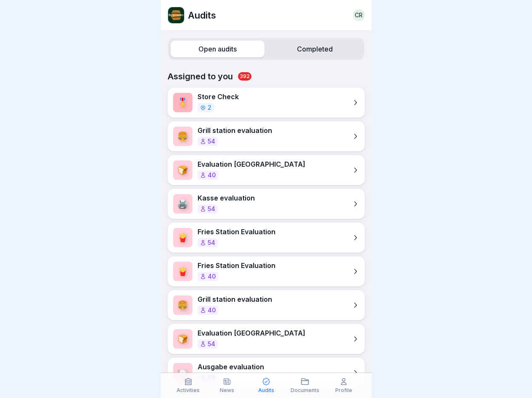  Describe the element at coordinates (209, 107) in the screenshot. I see `p: 2` at that location.